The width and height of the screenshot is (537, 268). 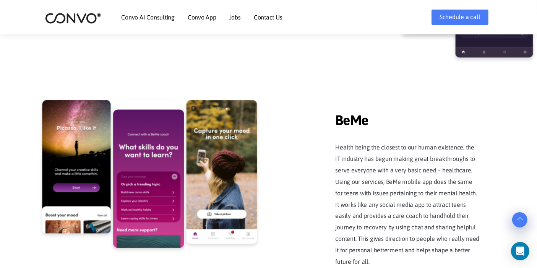 What do you see at coordinates (408, 116) in the screenshot?
I see `span: BeMe` at bounding box center [408, 116].